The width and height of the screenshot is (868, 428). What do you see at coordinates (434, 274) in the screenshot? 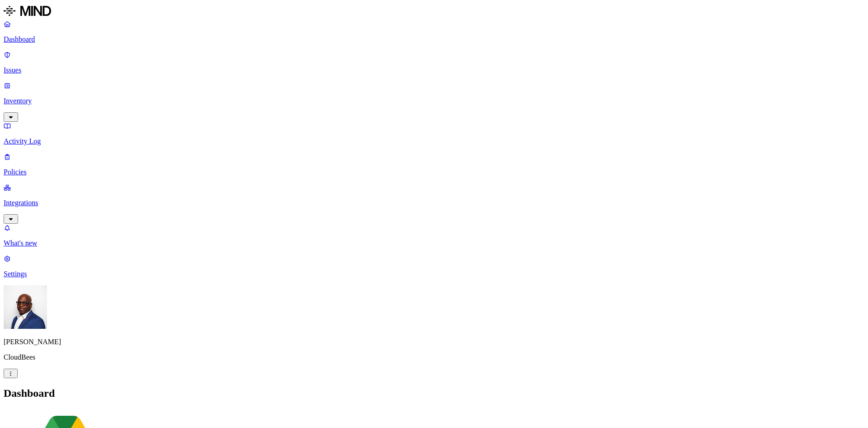
I see `p: Settings` at bounding box center [434, 274].